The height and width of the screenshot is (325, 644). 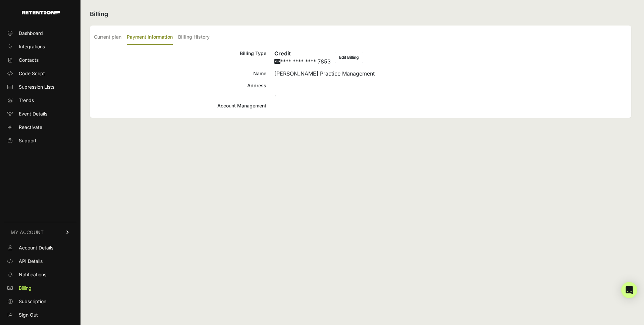 I want to click on a: Code Script, so click(x=40, y=73).